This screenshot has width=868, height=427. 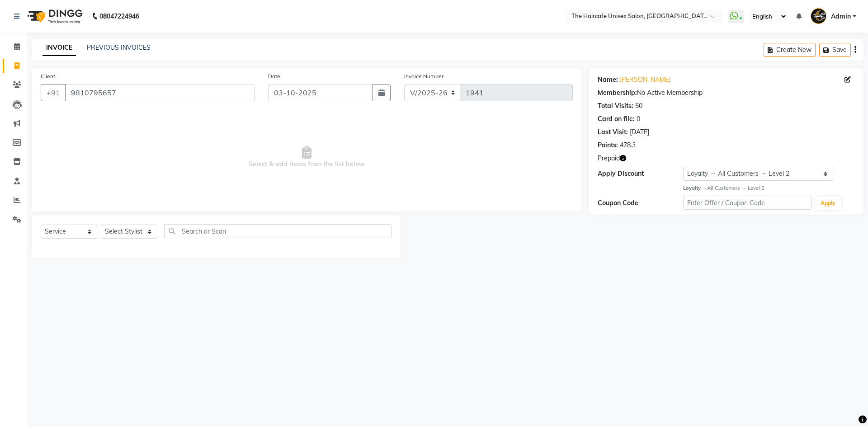 I want to click on div: Last Visit:, so click(x=613, y=132).